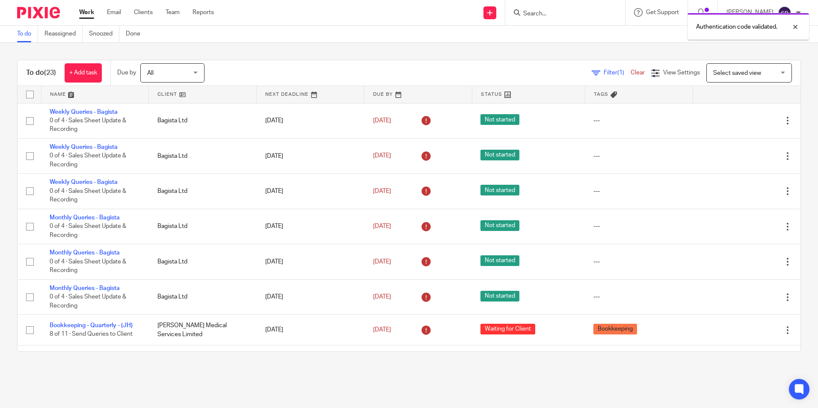 This screenshot has width=818, height=408. I want to click on h1: To do, so click(41, 73).